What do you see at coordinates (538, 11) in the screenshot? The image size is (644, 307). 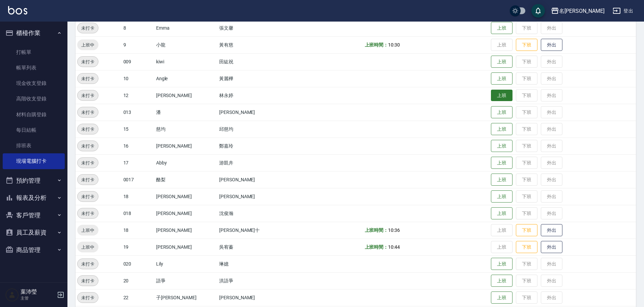 I see `button: save` at bounding box center [538, 11].